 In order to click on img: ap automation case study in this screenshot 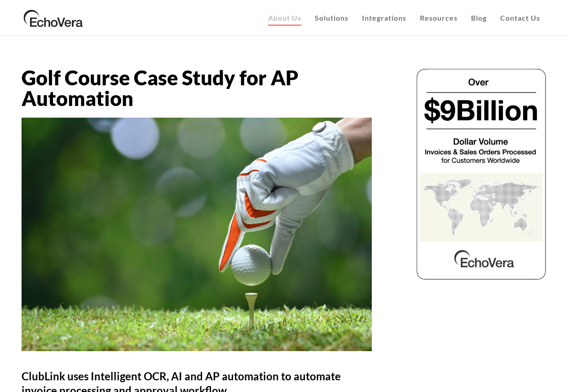, I will do `click(197, 234)`.